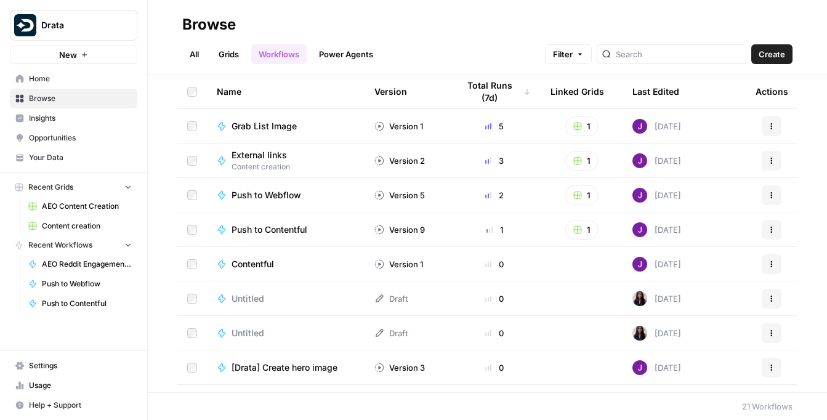  I want to click on span: Contentful, so click(252, 264).